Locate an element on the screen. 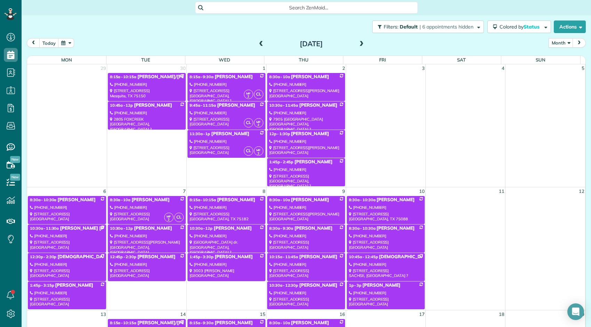  button: today is located at coordinates (49, 43).